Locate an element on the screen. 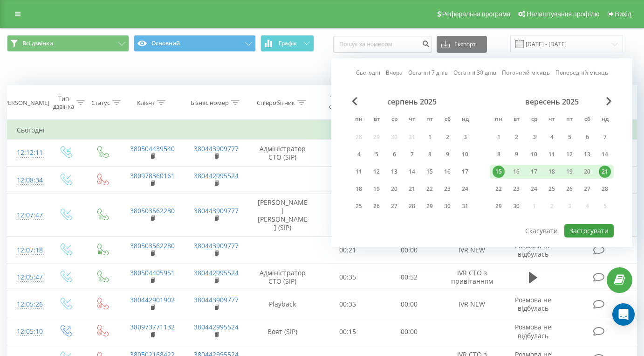  div: ср 3 вер 2025 р. is located at coordinates (534, 137).